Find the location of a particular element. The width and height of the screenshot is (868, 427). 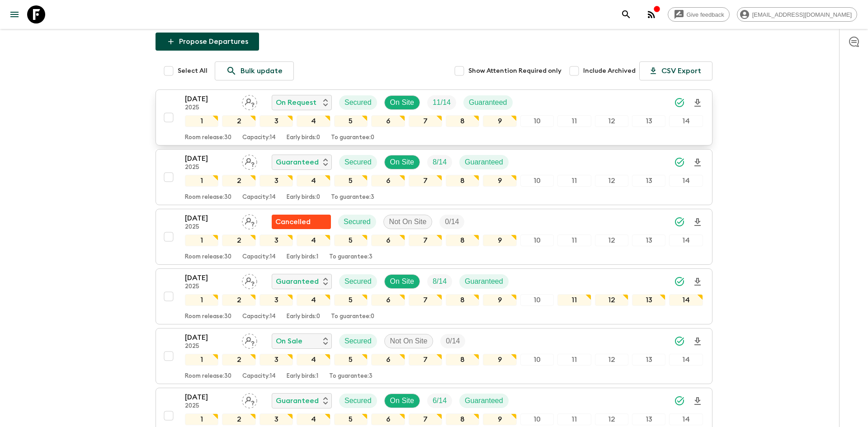

span: Include Archived is located at coordinates (609, 71).